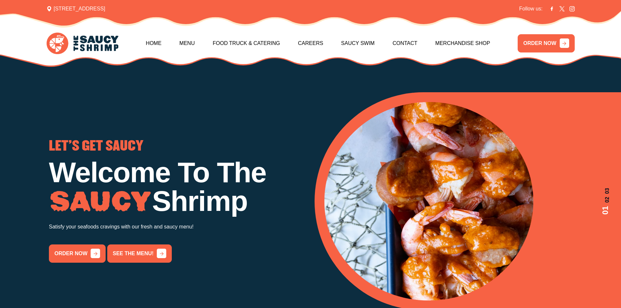  What do you see at coordinates (82, 43) in the screenshot?
I see `img: logo` at bounding box center [82, 43].